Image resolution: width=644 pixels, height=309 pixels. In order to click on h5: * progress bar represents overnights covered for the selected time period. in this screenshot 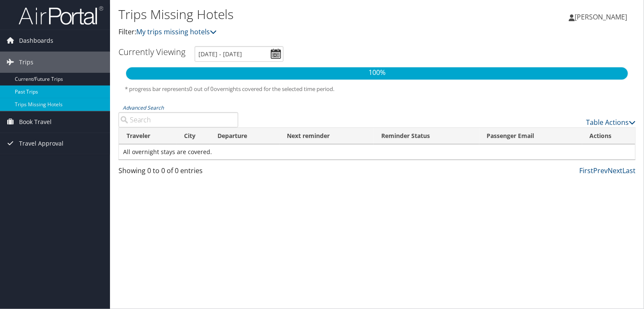, I will do `click(377, 89)`.